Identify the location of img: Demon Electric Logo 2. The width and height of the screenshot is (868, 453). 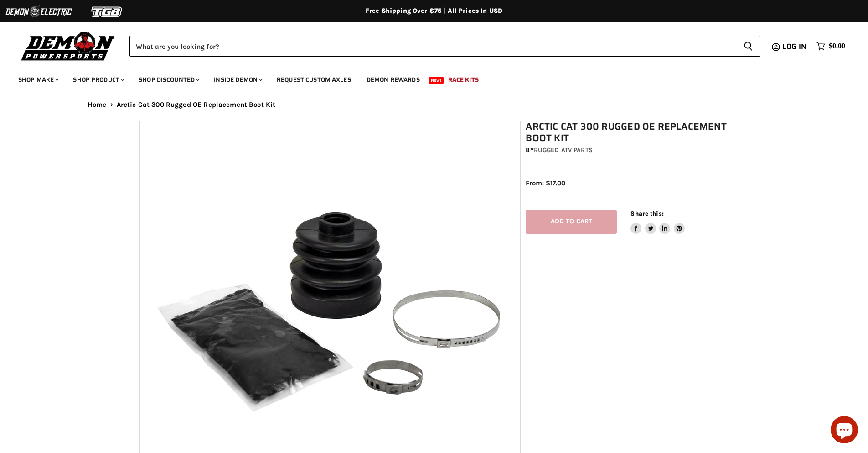
(39, 12).